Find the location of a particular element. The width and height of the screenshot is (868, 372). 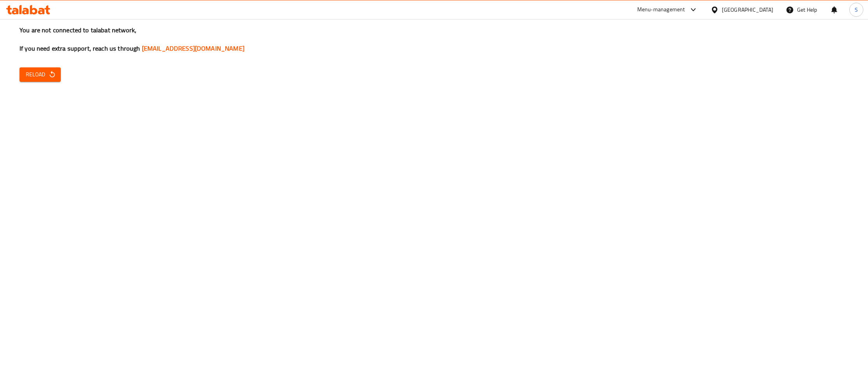

div: Menu-management is located at coordinates (661, 10).